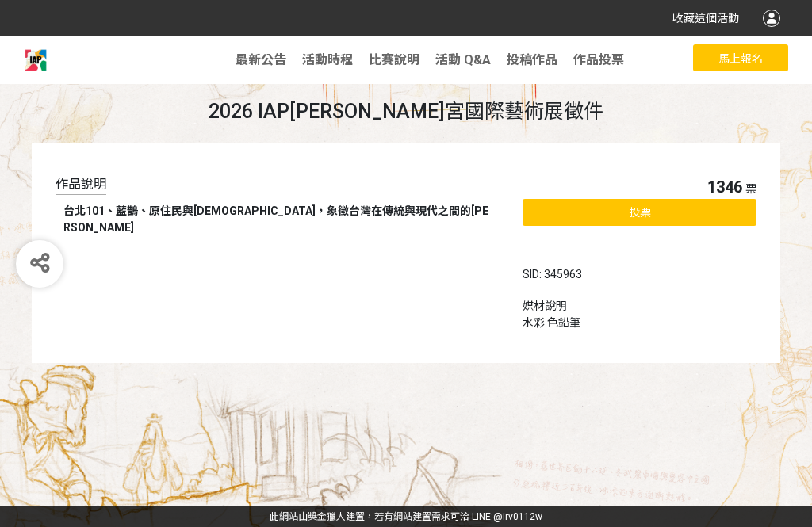 This screenshot has height=527, width=812. Describe the element at coordinates (598, 59) in the screenshot. I see `span: 作品投票` at that location.